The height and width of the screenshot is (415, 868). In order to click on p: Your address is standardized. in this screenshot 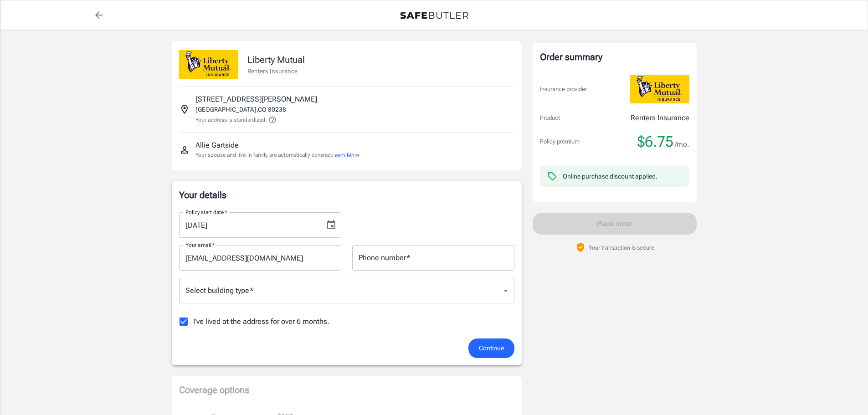, I will do `click(231, 120)`.